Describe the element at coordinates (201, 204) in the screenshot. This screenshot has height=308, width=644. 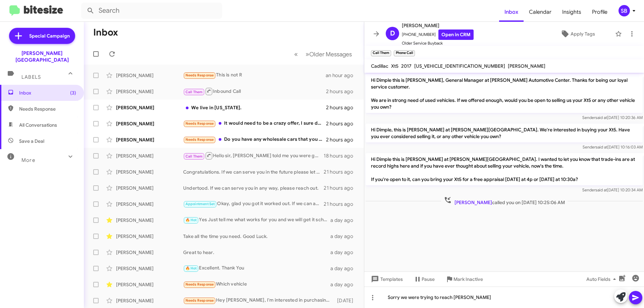
I see `span: Appointment Set` at that location.